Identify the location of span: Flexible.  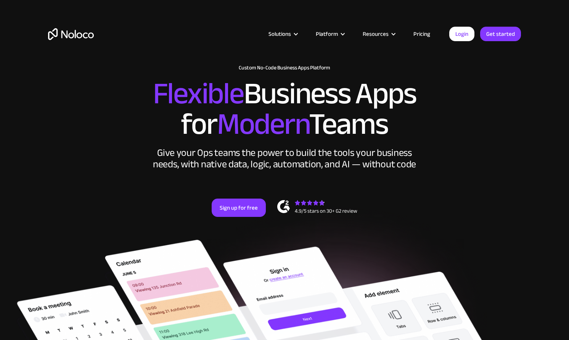
(198, 93).